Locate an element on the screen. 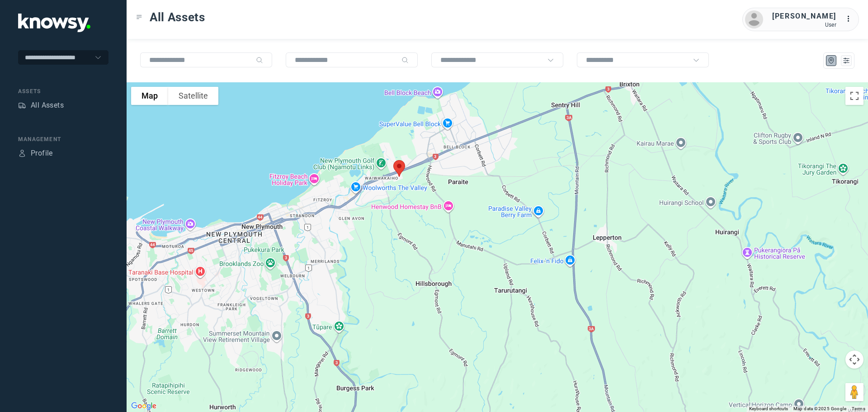  a: Terms (opens in new tab) is located at coordinates (859, 408).